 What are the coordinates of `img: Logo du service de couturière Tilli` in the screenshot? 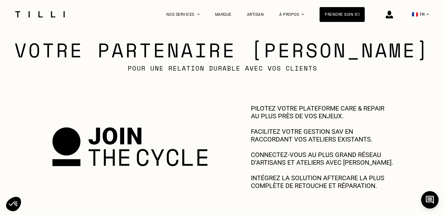 It's located at (40, 14).